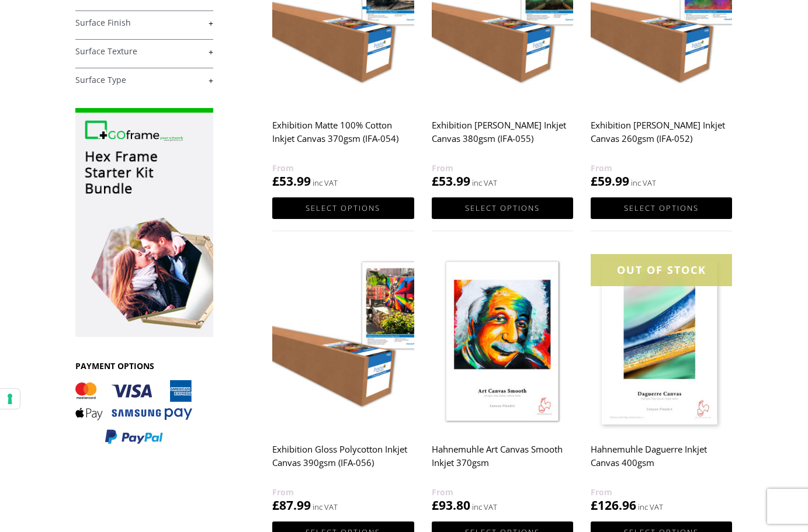  Describe the element at coordinates (144, 223) in the screenshot. I see `img: promo` at that location.